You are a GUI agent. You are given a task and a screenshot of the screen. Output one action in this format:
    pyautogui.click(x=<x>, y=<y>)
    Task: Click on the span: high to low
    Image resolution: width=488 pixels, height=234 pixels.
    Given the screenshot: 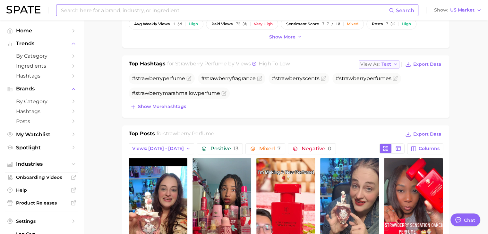 What is the action you would take?
    pyautogui.click(x=274, y=64)
    